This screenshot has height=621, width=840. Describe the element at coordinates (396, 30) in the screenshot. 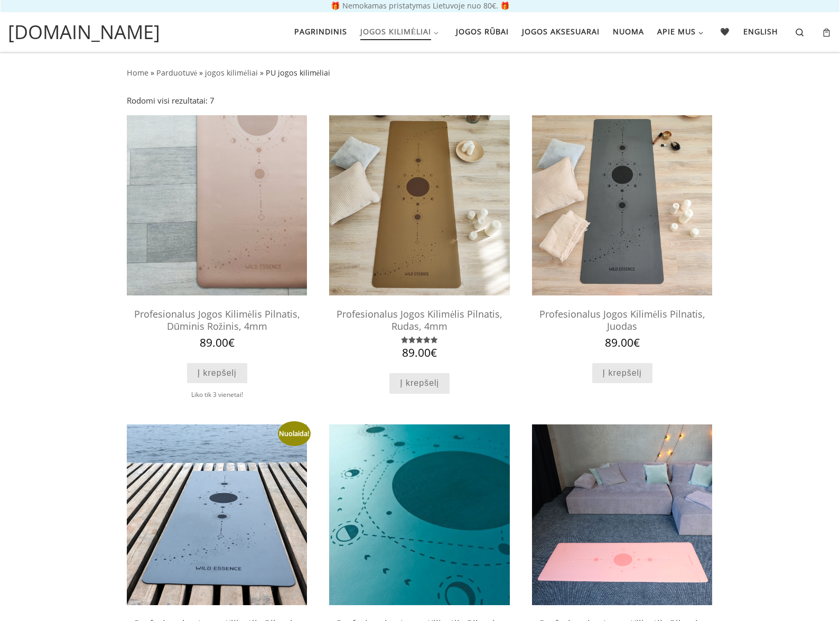

I see `span: Jogos kilimėliai` at that location.